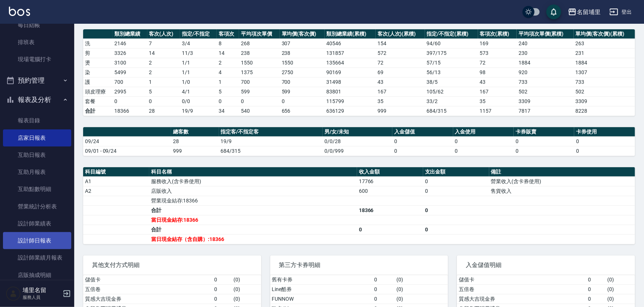  Describe the element at coordinates (97, 92) in the screenshot. I see `td: 頭皮理療` at that location.